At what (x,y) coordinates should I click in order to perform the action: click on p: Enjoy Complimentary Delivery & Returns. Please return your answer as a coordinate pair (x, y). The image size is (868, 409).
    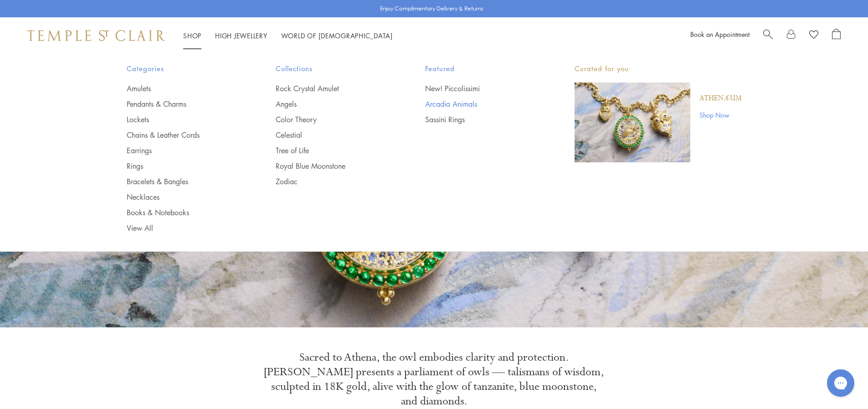
    Looking at the image, I should click on (432, 9).